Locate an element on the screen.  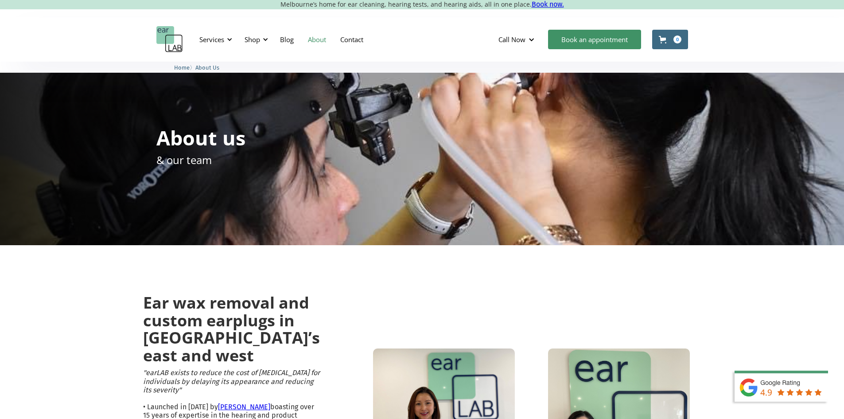
a: Open cart is located at coordinates (670, 39).